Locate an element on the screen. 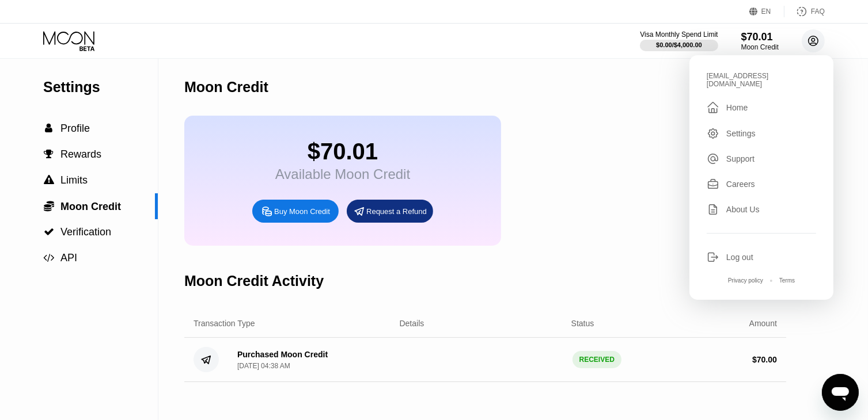 The height and width of the screenshot is (420, 868). div: Visa Monthly Spend Limit is located at coordinates (679, 35).